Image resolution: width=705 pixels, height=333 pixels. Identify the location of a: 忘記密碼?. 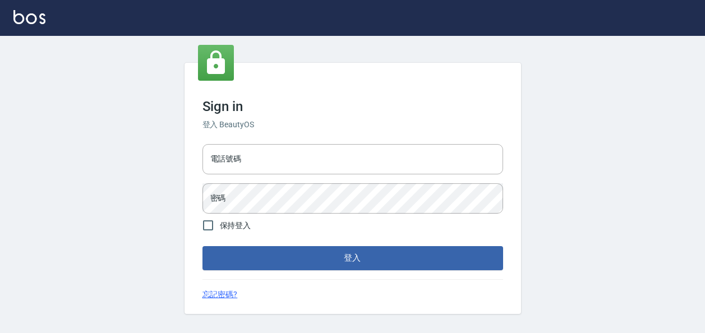
(220, 294).